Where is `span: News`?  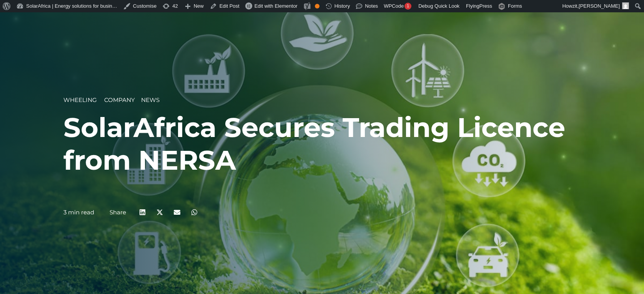
span: News is located at coordinates (151, 99).